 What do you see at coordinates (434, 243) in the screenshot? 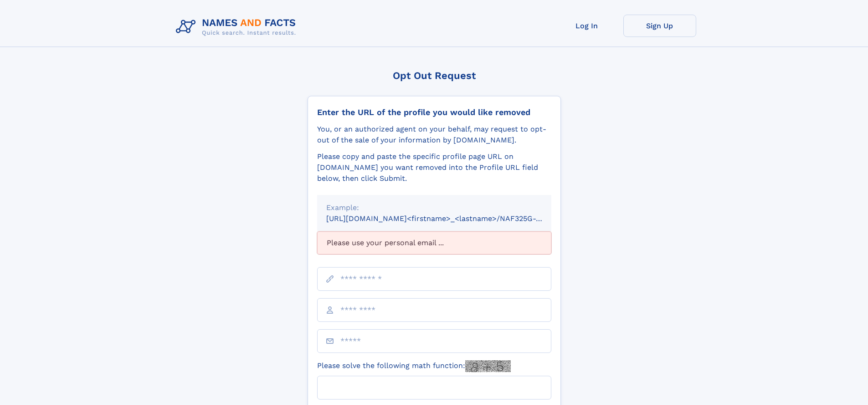
I see `div: Please use your personal email ...` at bounding box center [434, 243].